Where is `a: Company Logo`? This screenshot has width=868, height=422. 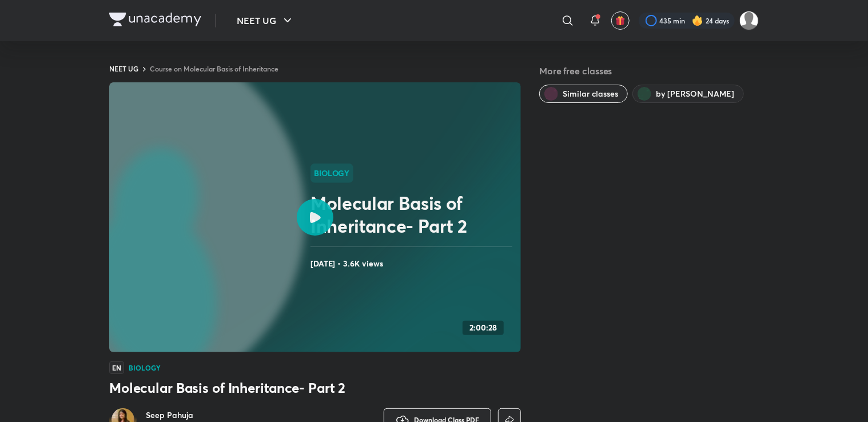
a: Company Logo is located at coordinates (155, 21).